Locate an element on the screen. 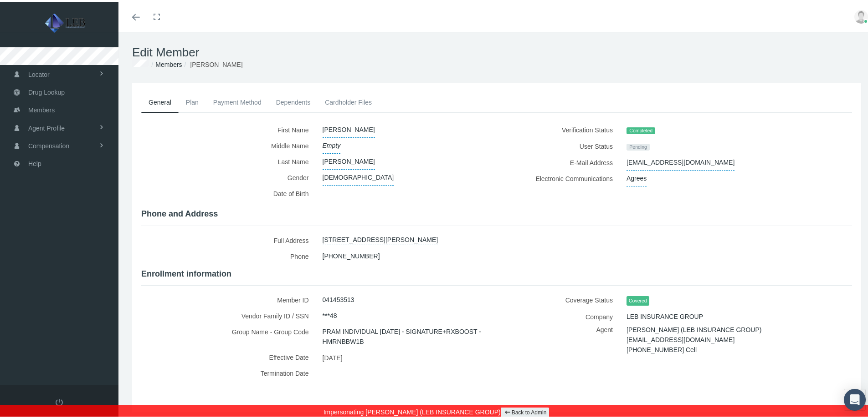  span: Agrees is located at coordinates (637, 177).